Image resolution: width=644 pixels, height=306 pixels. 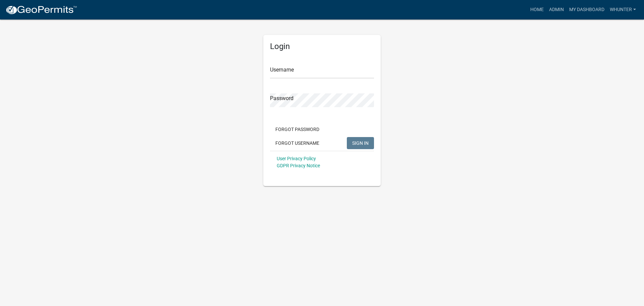 What do you see at coordinates (537, 10) in the screenshot?
I see `a: Home` at bounding box center [537, 10].